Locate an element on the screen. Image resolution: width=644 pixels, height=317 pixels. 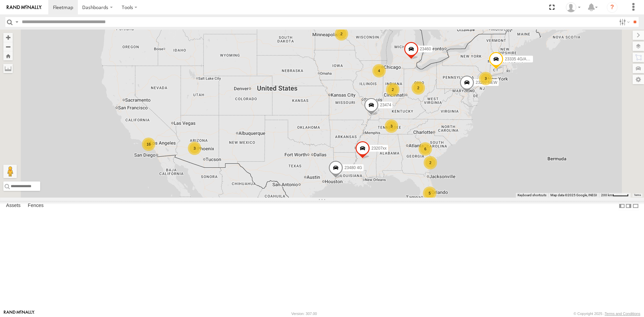
div: Sardor Khadjimedov is located at coordinates (573, 7).